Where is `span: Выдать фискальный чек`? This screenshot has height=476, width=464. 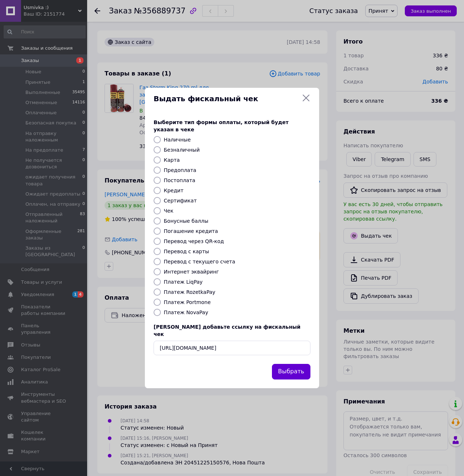 span: Выдать фискальный чек is located at coordinates (226, 98).